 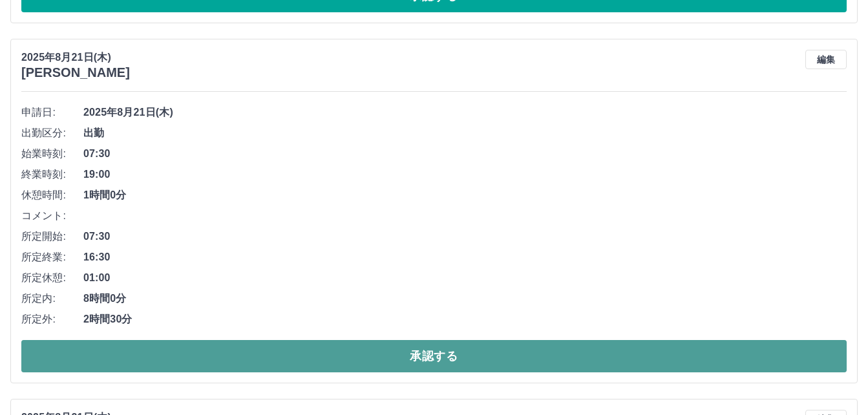 What do you see at coordinates (465, 257) in the screenshot?
I see `span: 16:30` at bounding box center [465, 257].